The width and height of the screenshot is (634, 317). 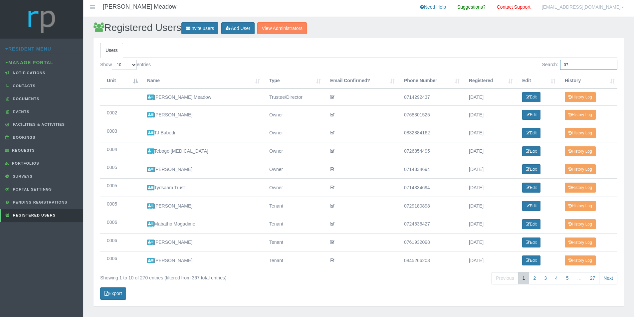 I want to click on td: 0768301525, so click(x=429, y=114).